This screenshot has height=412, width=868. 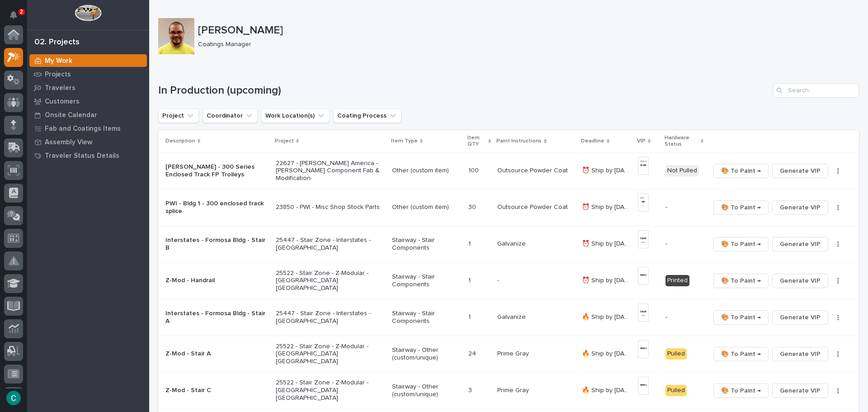 What do you see at coordinates (509, 207) in the screenshot?
I see `tr: PWI - Bldg 1 - 300 enclosed track splice23850 - PWI - Misc Shop Stock PartsOther (custom item)303...` at bounding box center [509, 207].